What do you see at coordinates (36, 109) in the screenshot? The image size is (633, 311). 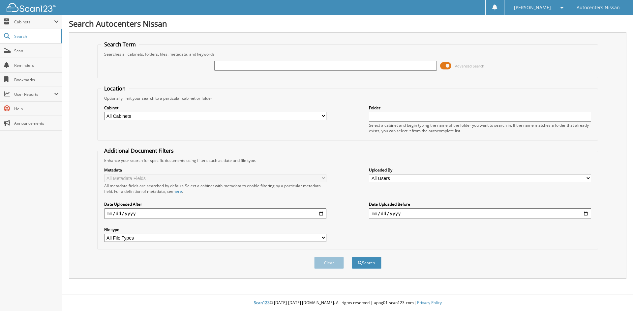 I see `span: Help` at bounding box center [36, 109].